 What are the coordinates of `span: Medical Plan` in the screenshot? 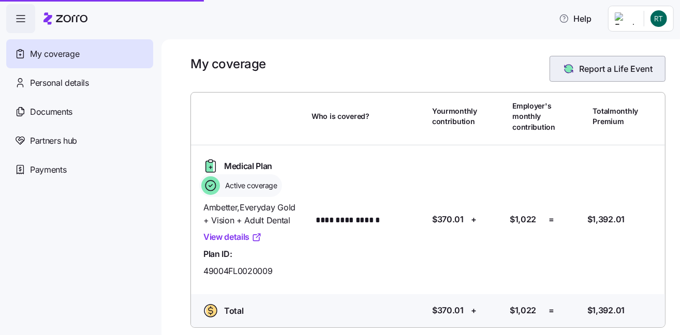 It's located at (248, 166).